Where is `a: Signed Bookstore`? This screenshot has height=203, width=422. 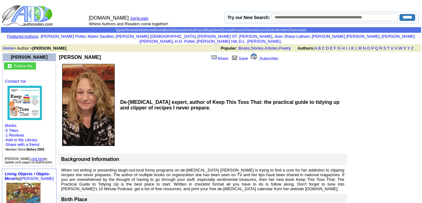
a: Signed Bookstore is located at coordinates (128, 30).